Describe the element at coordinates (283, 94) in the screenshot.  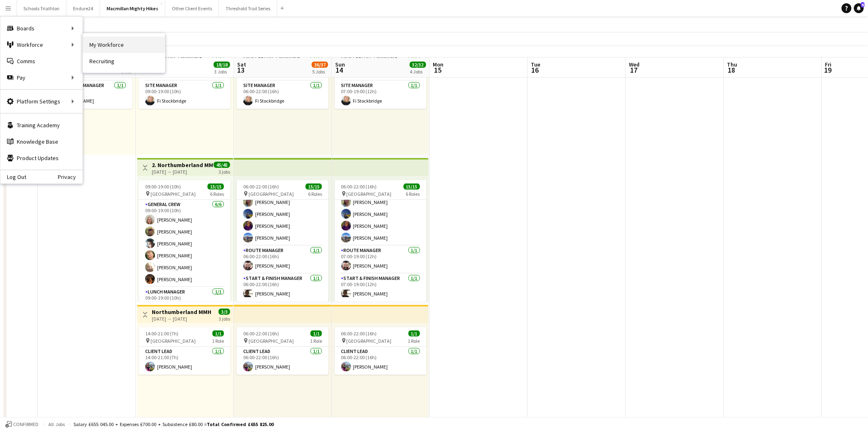
I see `app-card-role: Site Manager1/106:00-22:00 (16h)Fi Stockbridge` at that location.